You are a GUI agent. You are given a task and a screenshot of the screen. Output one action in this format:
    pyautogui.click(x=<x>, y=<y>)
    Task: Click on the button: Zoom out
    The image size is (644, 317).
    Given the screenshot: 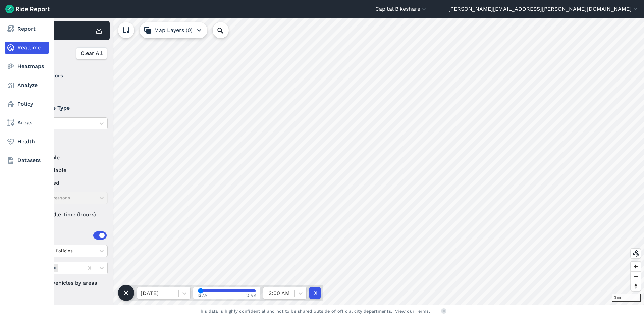 What is the action you would take?
    pyautogui.click(x=635, y=276)
    